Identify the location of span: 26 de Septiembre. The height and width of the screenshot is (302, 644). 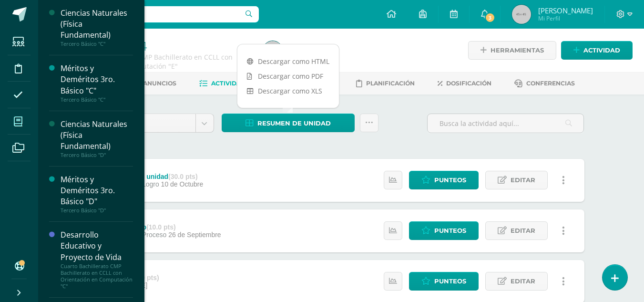
(195, 235).